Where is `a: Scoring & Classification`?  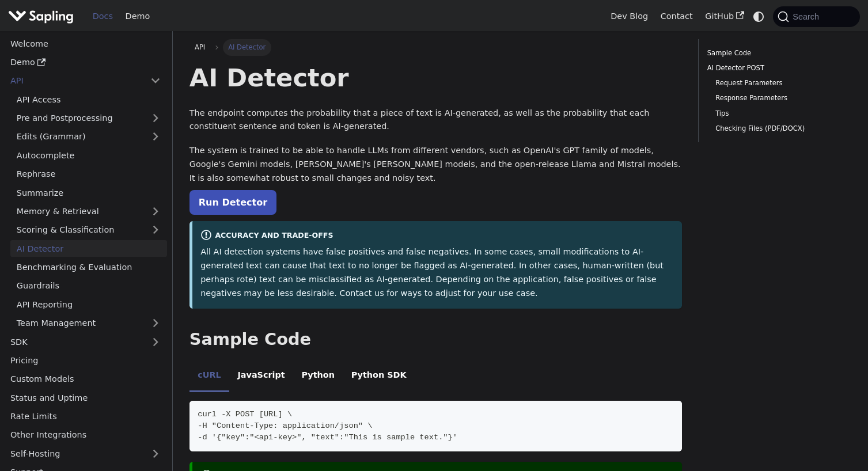 a: Scoring & Classification is located at coordinates (88, 230).